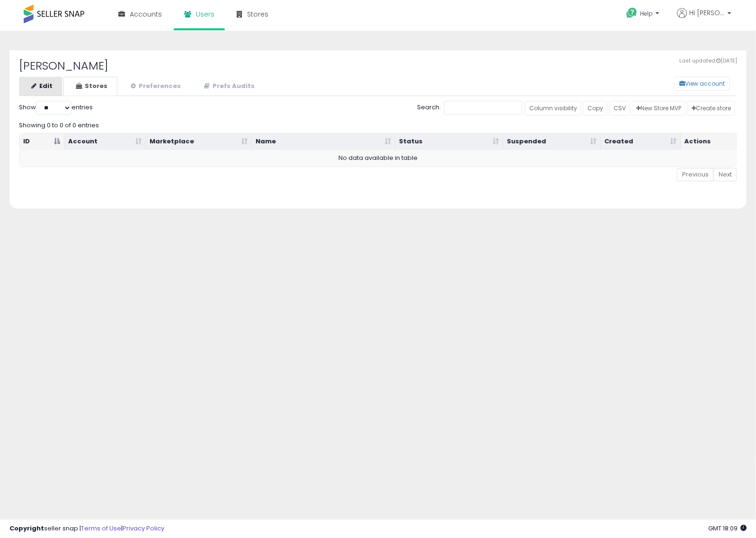  What do you see at coordinates (199, 142) in the screenshot?
I see `th: Marketplace: activate to sort column ascending` at bounding box center [199, 142].